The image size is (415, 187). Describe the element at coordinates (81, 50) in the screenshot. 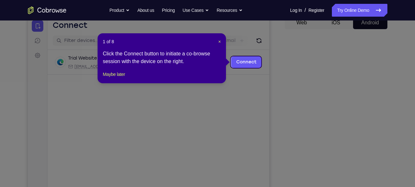

I see `span: web@example.com` at that location.